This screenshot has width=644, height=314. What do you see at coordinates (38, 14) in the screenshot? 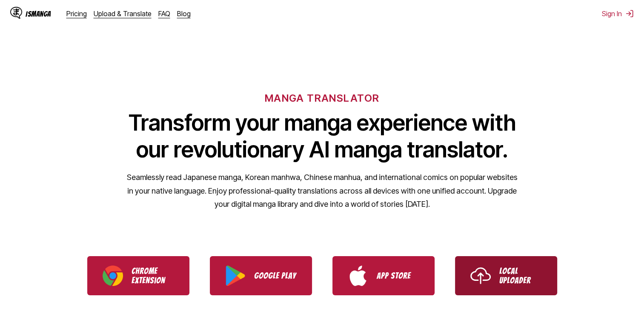
I see `div: IsManga` at bounding box center [38, 14].